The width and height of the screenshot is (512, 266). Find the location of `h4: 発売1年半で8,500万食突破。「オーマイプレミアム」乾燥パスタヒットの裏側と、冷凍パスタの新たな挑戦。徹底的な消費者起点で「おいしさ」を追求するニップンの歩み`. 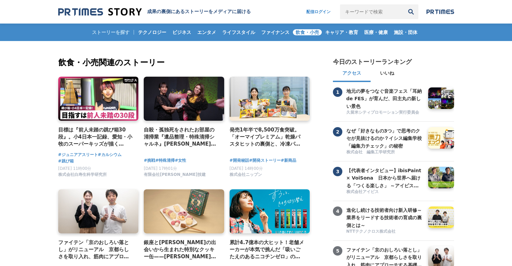

h4: 発売1年半で8,500万食突破。「オーマイプレミアム」乾燥パスタヒットの裏側と、冷凍パスタの新たな挑戦。徹底的な消費者起点で「おいしさ」を追求するニップンの歩み is located at coordinates (267, 137).